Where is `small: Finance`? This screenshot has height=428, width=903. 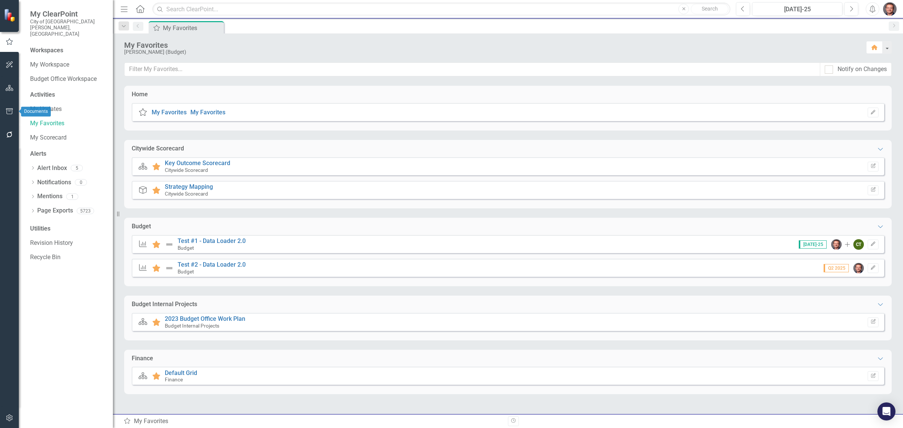
small: Finance is located at coordinates (174, 379).